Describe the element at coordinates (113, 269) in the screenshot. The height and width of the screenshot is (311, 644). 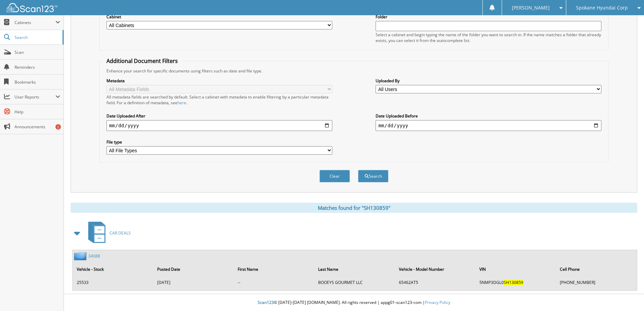
I see `th: Vehicle - Stock` at that location.